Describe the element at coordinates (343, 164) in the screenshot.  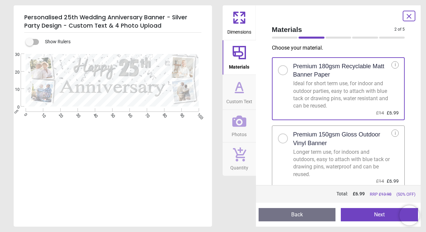
I see `div: Longer term use, for indoors and outdoors, easy to attach with blue tack or drawing pins, waterpr...` at that location.